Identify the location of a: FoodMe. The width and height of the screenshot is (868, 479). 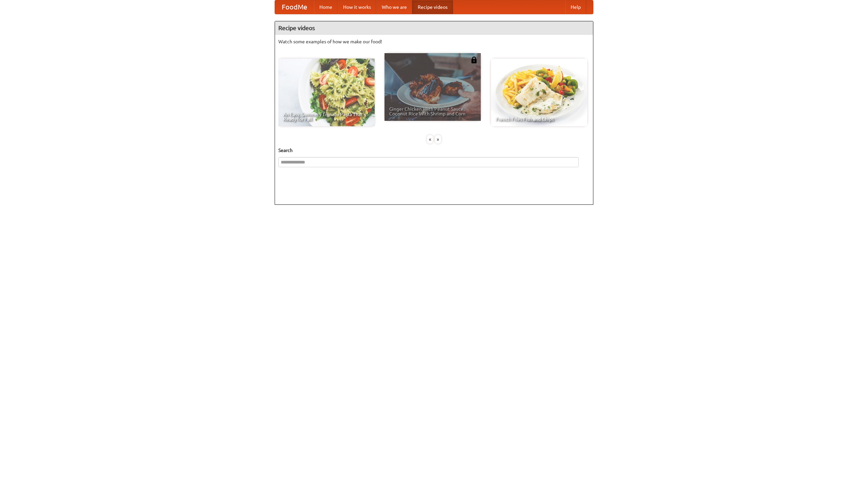
(295, 7).